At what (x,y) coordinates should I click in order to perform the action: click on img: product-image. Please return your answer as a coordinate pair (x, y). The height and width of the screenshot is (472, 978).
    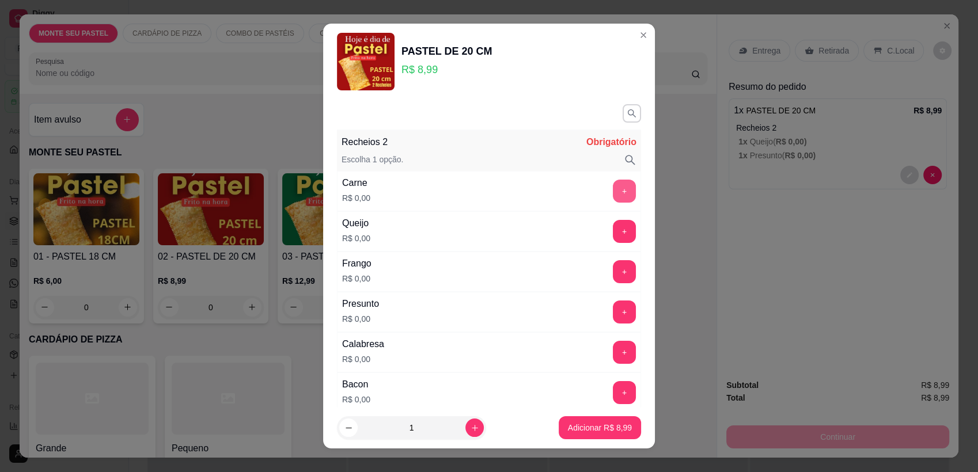
    Looking at the image, I should click on (366, 62).